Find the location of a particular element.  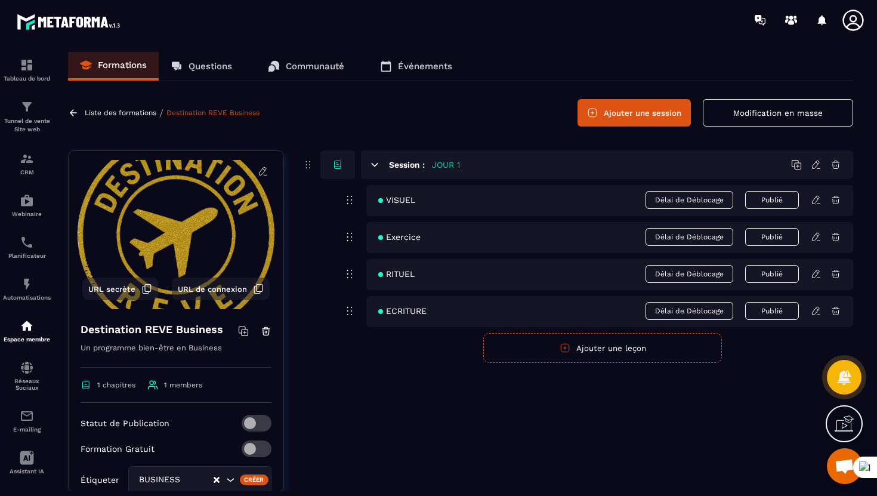

p: Assistant IA is located at coordinates (27, 471).